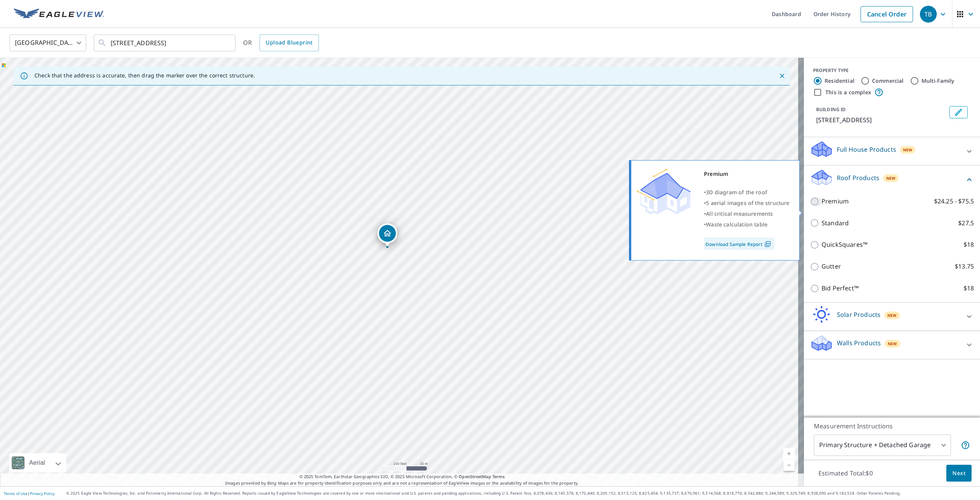 This screenshot has width=980, height=500. Describe the element at coordinates (42, 493) in the screenshot. I see `a: Privacy Policy` at that location.